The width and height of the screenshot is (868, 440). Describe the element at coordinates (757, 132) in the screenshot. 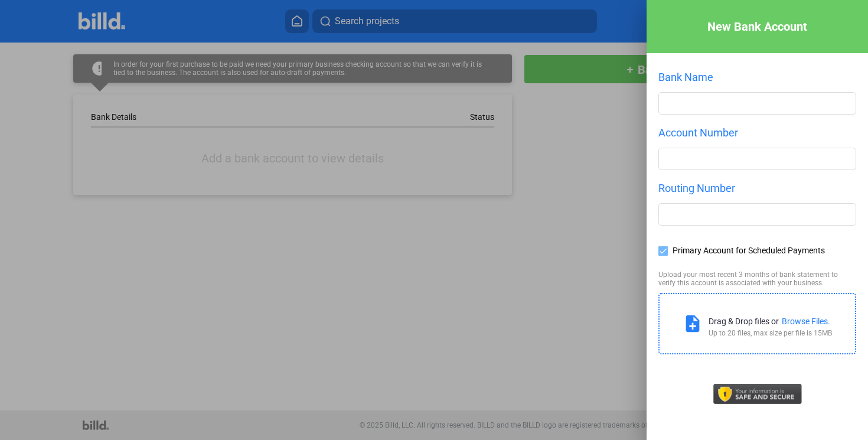

I see `div: Account Number` at that location.